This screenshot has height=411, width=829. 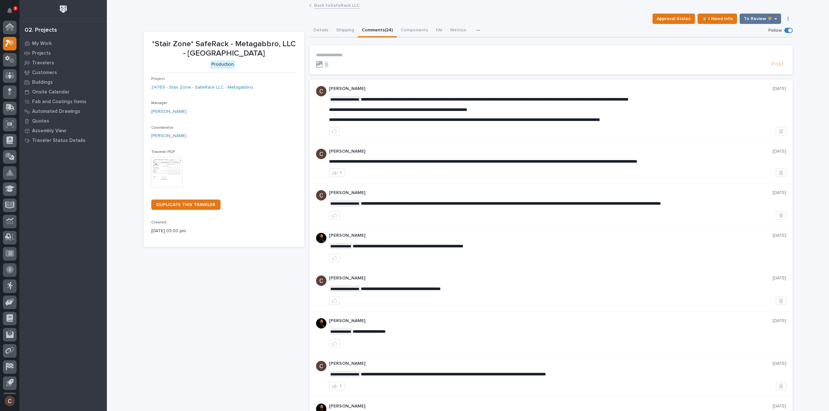 I want to click on p: Assembly View, so click(x=49, y=131).